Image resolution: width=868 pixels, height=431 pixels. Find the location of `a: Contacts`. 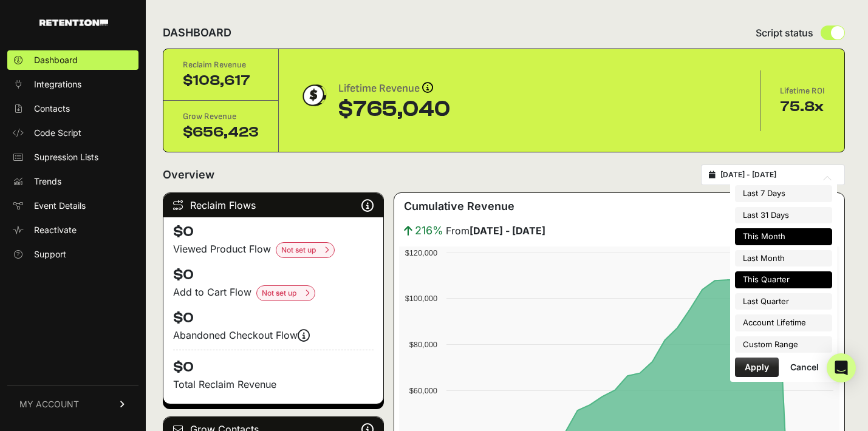

a: Contacts is located at coordinates (73, 109).